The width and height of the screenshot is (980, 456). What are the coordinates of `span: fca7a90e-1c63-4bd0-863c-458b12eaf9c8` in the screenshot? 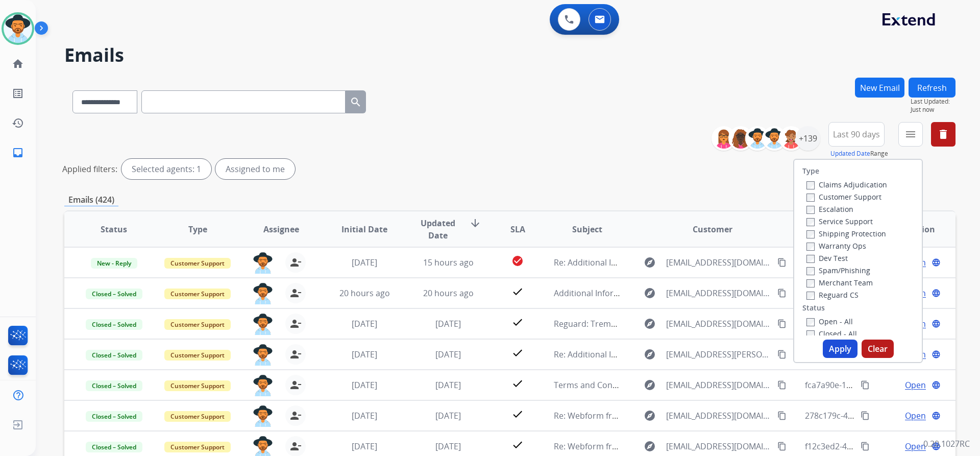 It's located at (881, 385).